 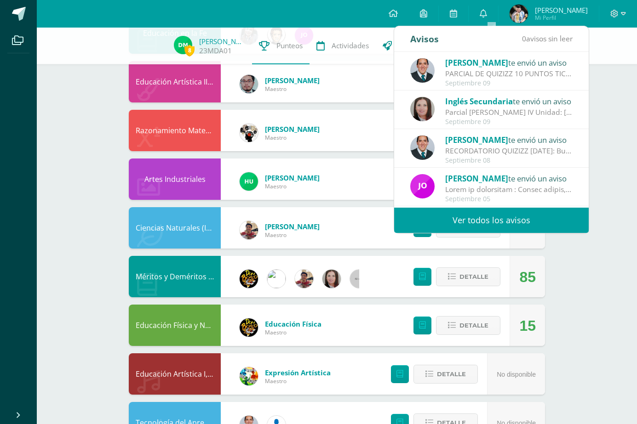 What do you see at coordinates (343, 46) in the screenshot?
I see `a: Actividades` at bounding box center [343, 46].